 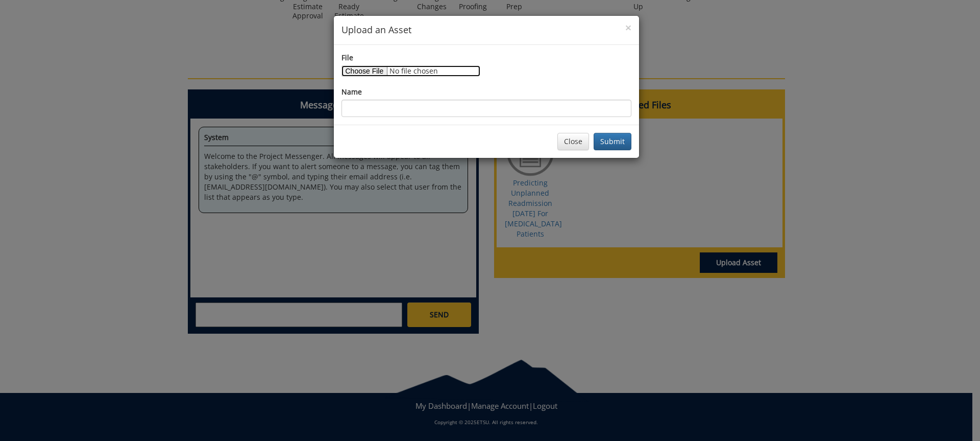 What do you see at coordinates (486, 30) in the screenshot?
I see `h4: Upload an Asset` at bounding box center [486, 30].